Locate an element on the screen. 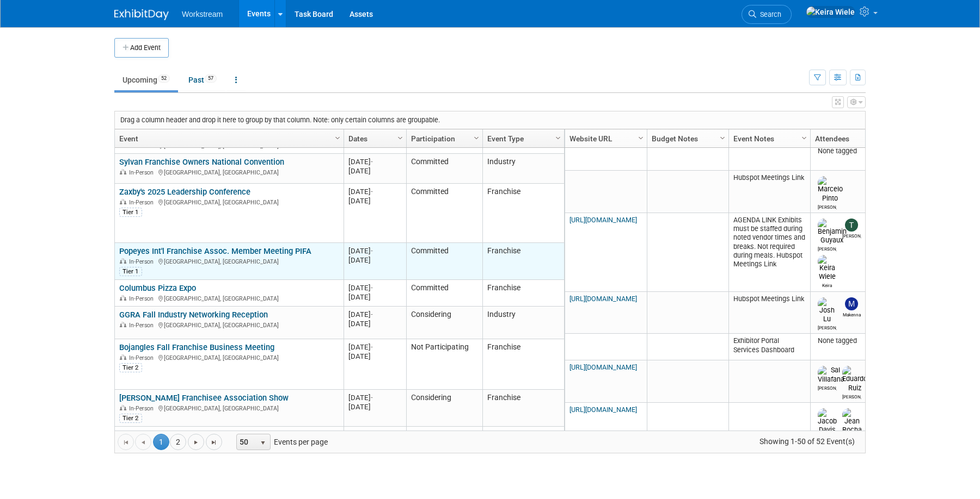 Image resolution: width=980 pixels, height=499 pixels. a: Attendees is located at coordinates (863, 139).